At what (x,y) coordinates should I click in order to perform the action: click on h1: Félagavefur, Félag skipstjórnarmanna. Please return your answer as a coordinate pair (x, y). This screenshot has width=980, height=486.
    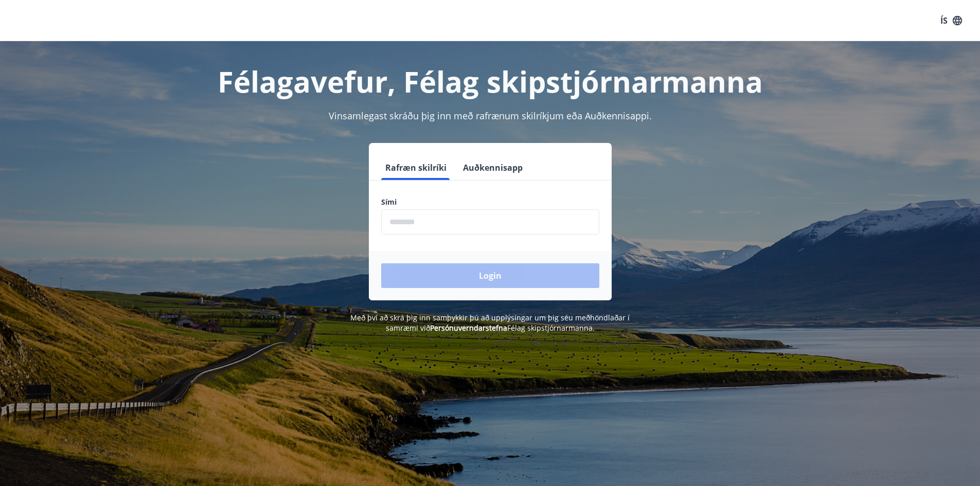
    Looking at the image, I should click on (490, 81).